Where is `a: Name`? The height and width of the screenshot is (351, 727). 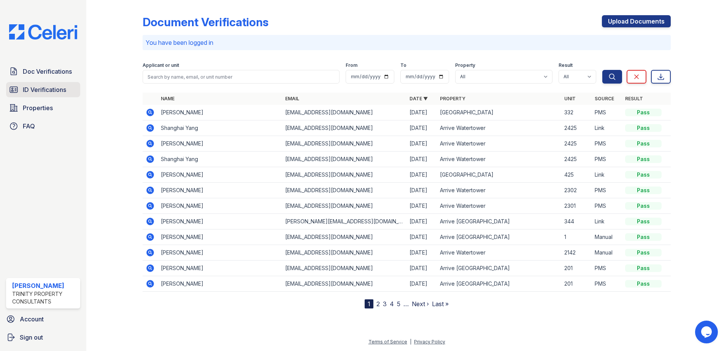 a: Name is located at coordinates (168, 98).